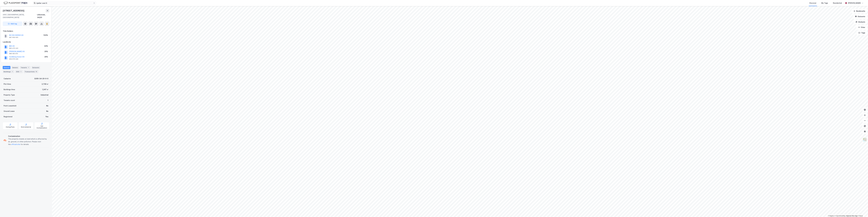 The height and width of the screenshot is (217, 868). Describe the element at coordinates (46, 46) in the screenshot. I see `div: 30%` at that location.